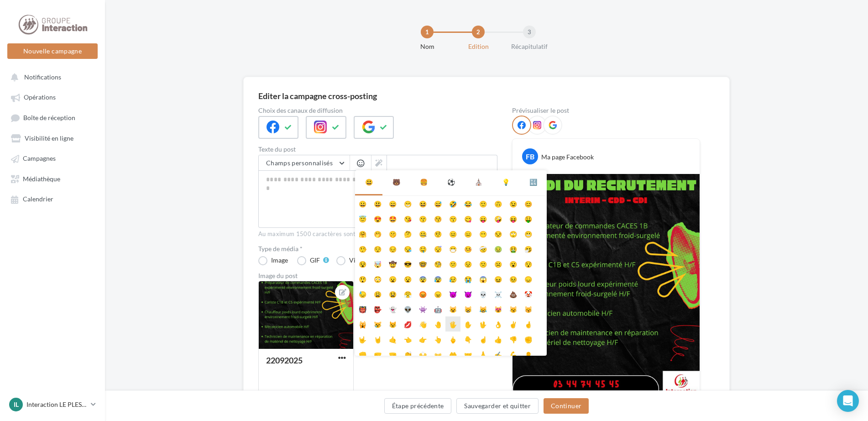  I want to click on div: Edition, so click(478, 47).